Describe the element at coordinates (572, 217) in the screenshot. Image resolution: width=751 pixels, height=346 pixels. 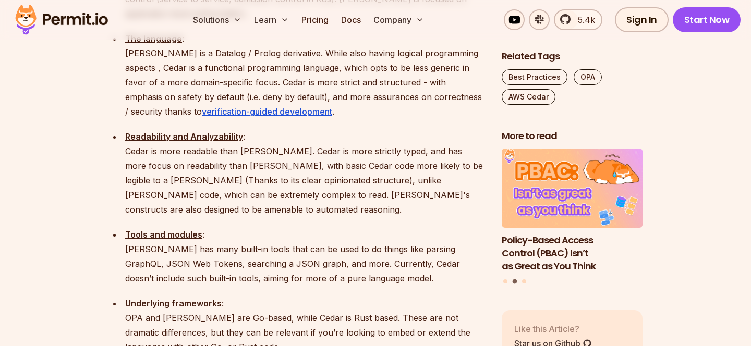
I see `div: Posts` at that location.